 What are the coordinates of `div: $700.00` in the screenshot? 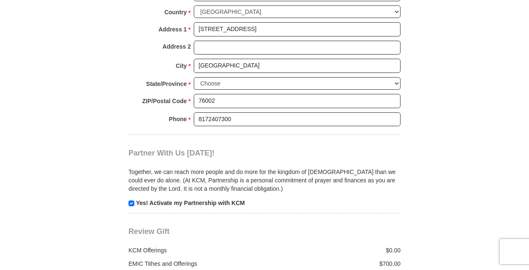 It's located at (335, 263).